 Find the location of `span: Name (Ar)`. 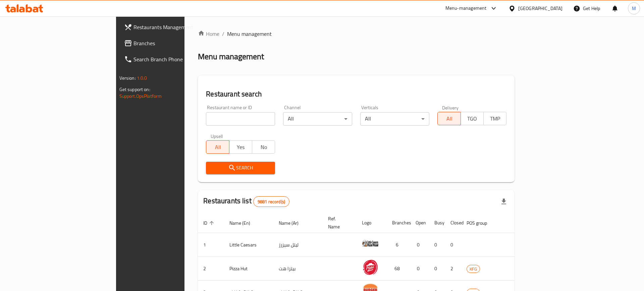

span: Name (Ar) is located at coordinates (293, 223).